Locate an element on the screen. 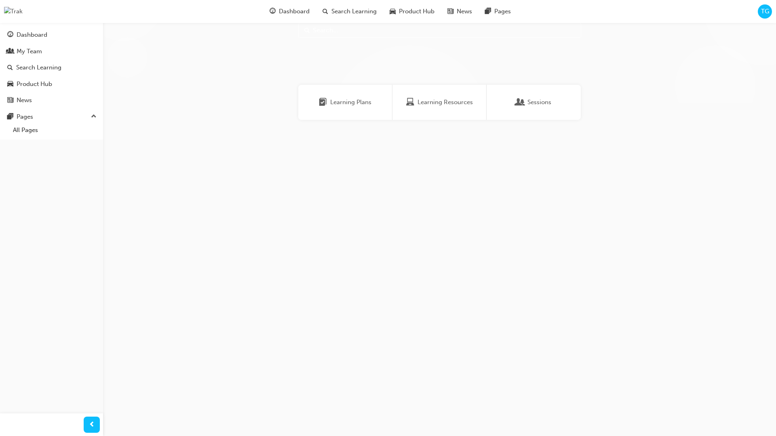  span: Pages is located at coordinates (502, 11).